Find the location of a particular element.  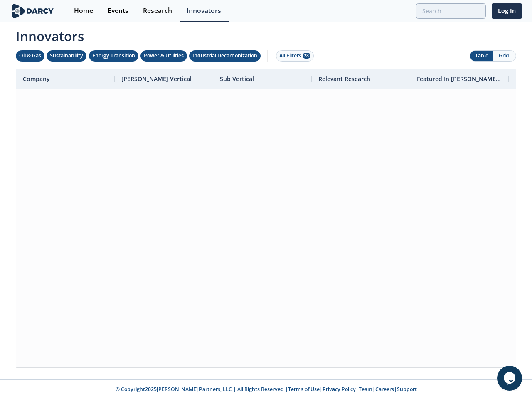

div: Oil & Gas is located at coordinates (30, 56).